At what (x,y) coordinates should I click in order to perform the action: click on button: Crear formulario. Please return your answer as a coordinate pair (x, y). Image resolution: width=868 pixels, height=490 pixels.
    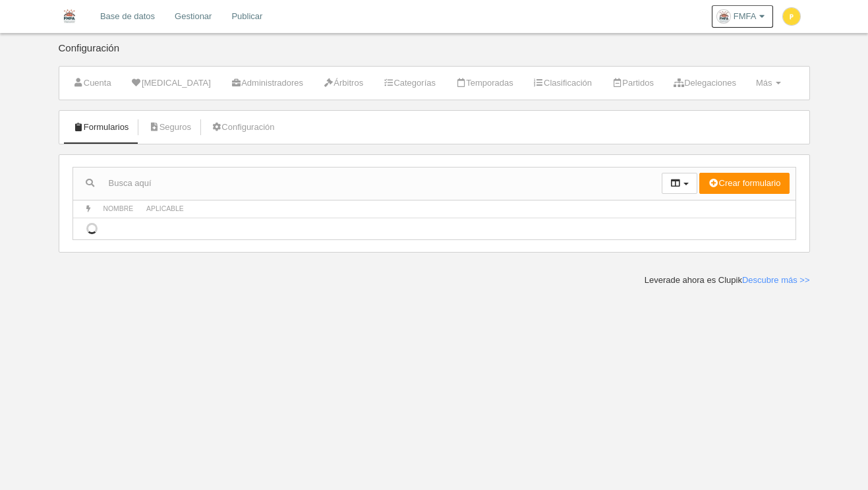
    Looking at the image, I should click on (744, 184).